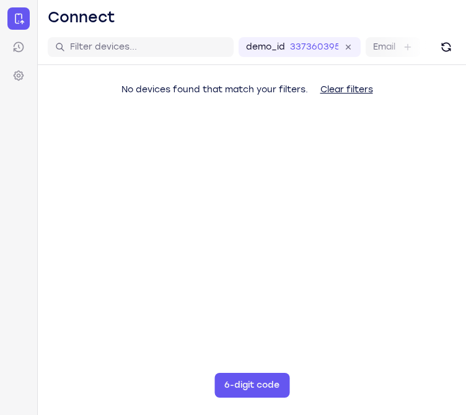  Describe the element at coordinates (214, 89) in the screenshot. I see `span: No devices found that match your filters.` at that location.